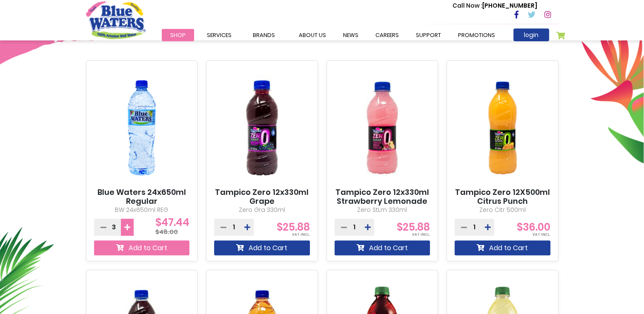  Describe the element at coordinates (428, 35) in the screenshot. I see `a: support` at that location.